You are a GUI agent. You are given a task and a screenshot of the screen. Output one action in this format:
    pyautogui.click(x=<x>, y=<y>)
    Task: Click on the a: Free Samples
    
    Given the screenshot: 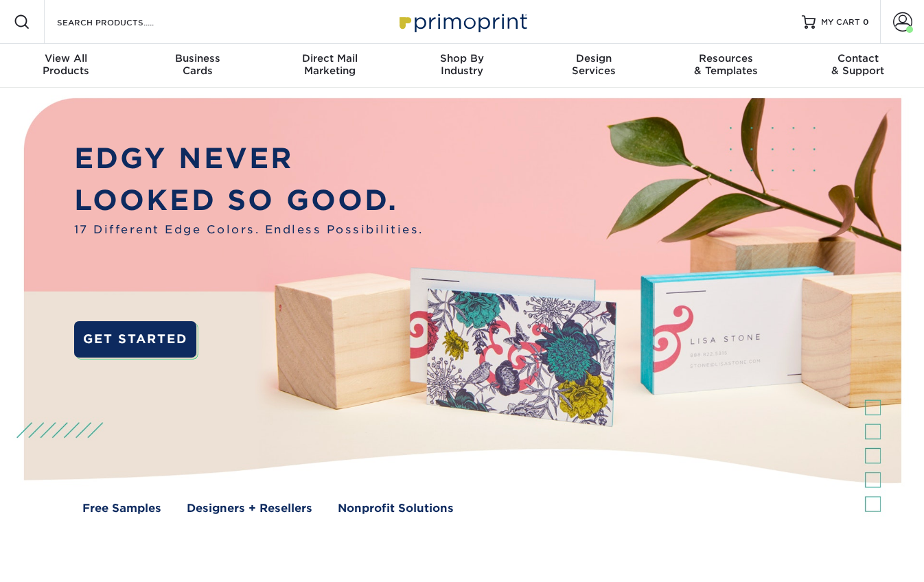 What is the action you would take?
    pyautogui.click(x=122, y=507)
    